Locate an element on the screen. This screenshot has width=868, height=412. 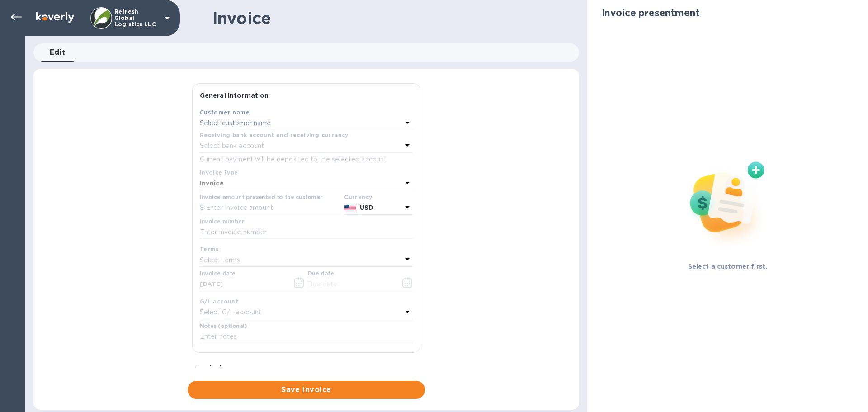
span: Edit is located at coordinates (57, 52).